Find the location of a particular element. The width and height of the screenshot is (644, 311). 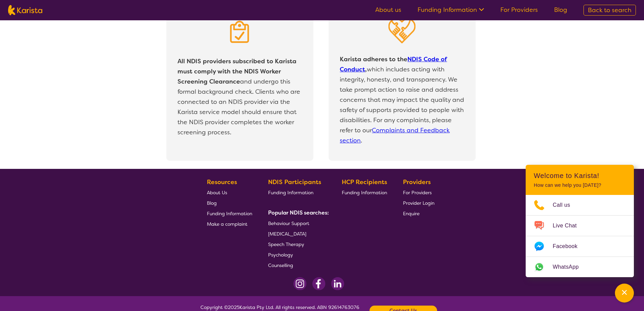

b: Providers is located at coordinates (417, 182).